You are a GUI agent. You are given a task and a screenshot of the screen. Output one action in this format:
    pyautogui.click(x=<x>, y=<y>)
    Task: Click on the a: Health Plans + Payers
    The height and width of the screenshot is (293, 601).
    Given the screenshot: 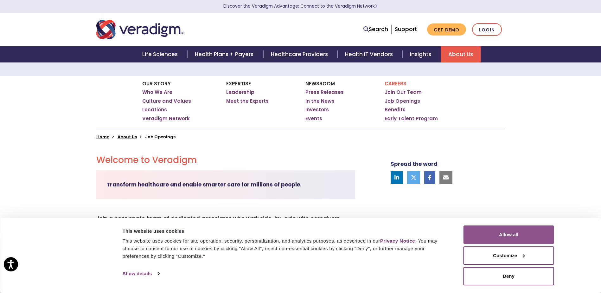 What is the action you would take?
    pyautogui.click(x=225, y=54)
    